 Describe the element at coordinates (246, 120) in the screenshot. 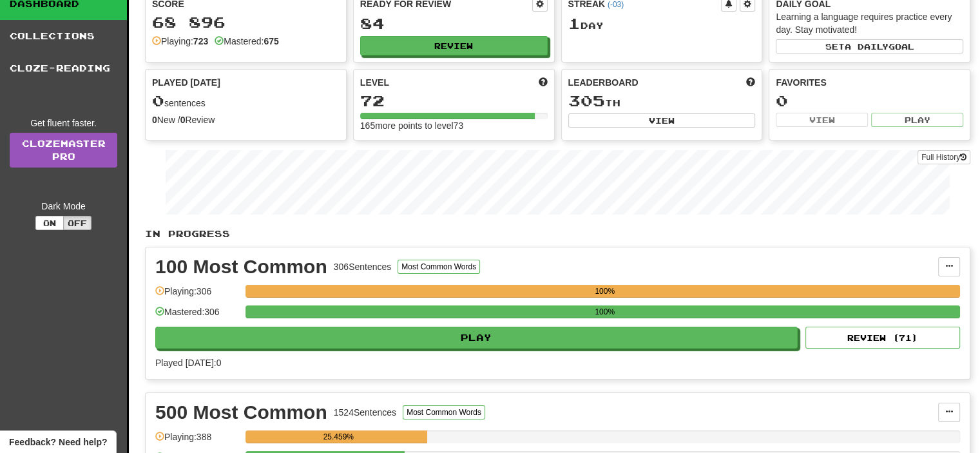

I see `div: New / Review` at that location.